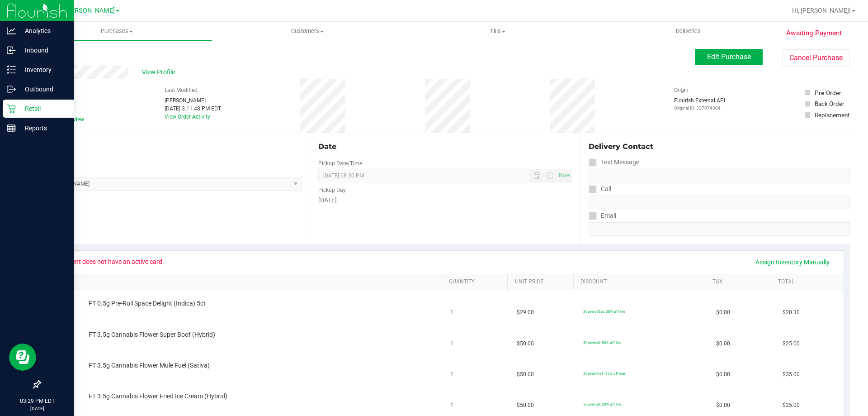  What do you see at coordinates (43, 69) in the screenshot?
I see `p: Inventory` at bounding box center [43, 69].